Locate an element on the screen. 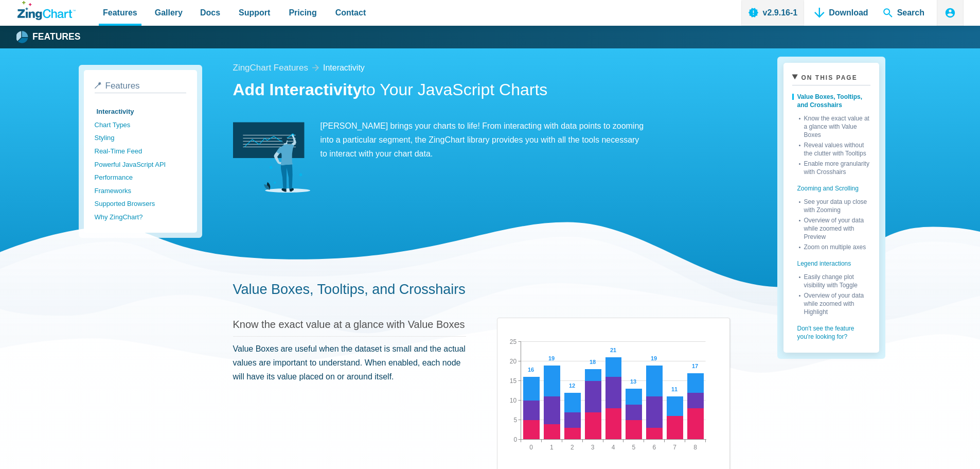 The width and height of the screenshot is (980, 469). a: Easily change plot visibility with Toggle is located at coordinates (834, 280).